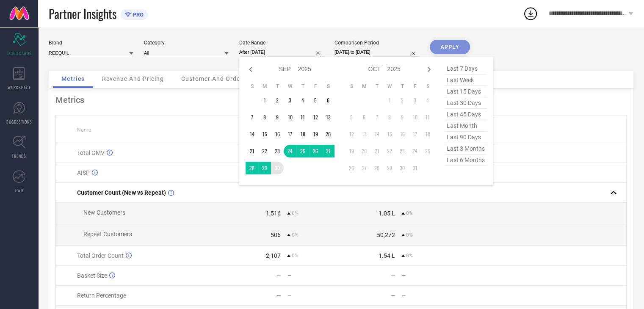  I want to click on td: Wed Oct 01 2025, so click(389, 100).